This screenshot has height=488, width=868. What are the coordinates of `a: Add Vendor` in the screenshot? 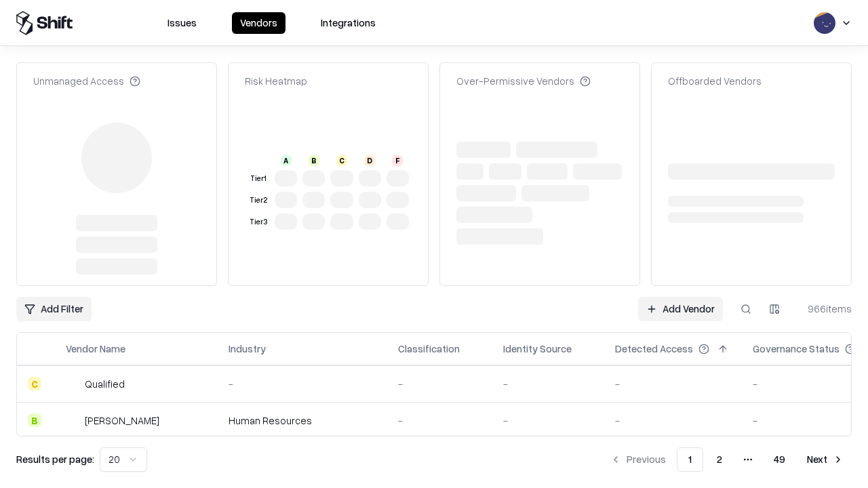 It's located at (680, 309).